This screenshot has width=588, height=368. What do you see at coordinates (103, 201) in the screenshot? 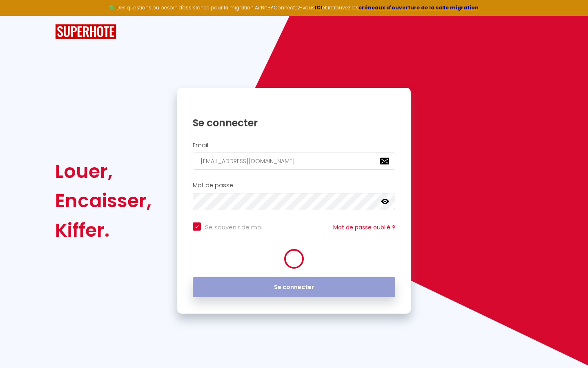
I see `div: Encaisser,` at bounding box center [103, 201].